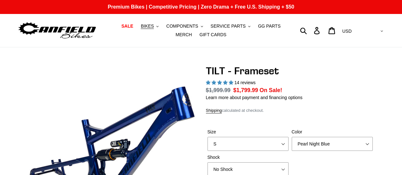  Describe the element at coordinates (147, 26) in the screenshot. I see `span: BIKES` at that location.